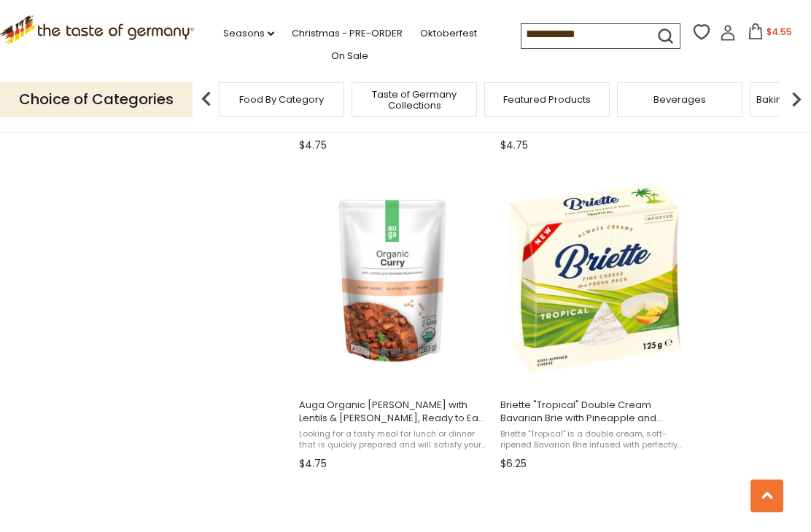 The image size is (811, 532). Describe the element at coordinates (393, 439) in the screenshot. I see `span: Looking for a tasty meal for lunch or dinner that is quickly prepared and will satisfy your hunge...` at that location.